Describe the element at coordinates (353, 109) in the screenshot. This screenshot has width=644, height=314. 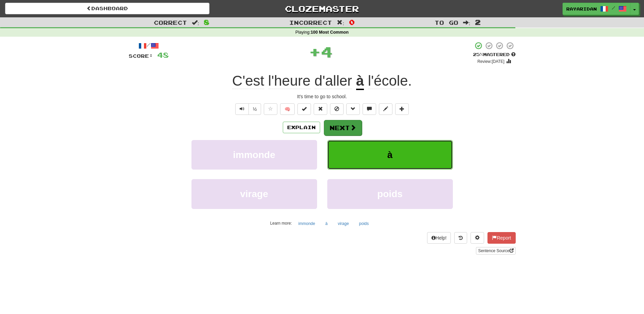
I see `button: Grammar (alt+g)` at that location.